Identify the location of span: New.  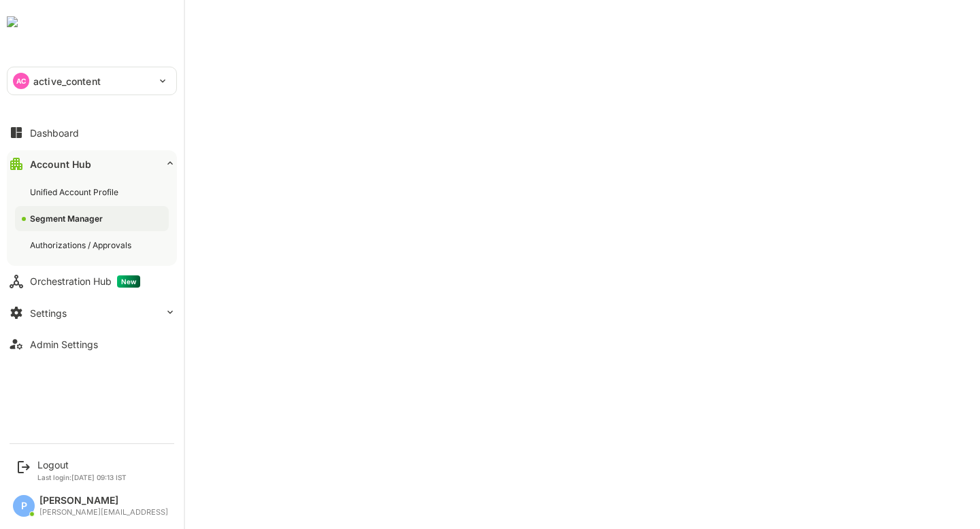
(129, 282).